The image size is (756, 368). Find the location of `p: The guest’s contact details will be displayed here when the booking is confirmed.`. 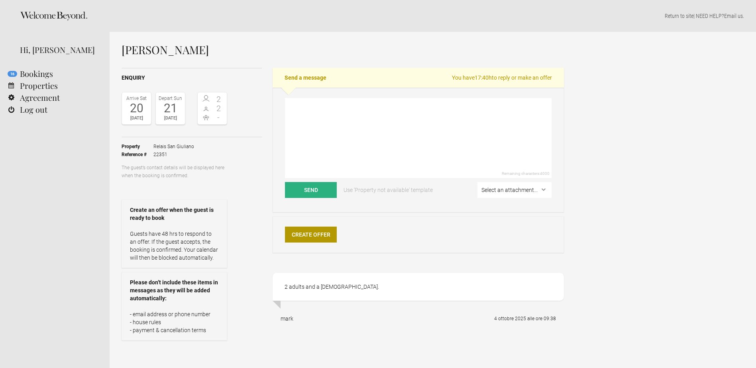

p: The guest’s contact details will be displayed here when the booking is confirmed. is located at coordinates (174, 172).